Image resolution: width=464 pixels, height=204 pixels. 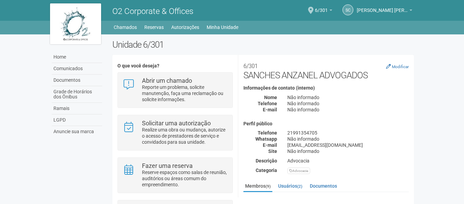 I want to click on img: logo.jpg, so click(x=76, y=24).